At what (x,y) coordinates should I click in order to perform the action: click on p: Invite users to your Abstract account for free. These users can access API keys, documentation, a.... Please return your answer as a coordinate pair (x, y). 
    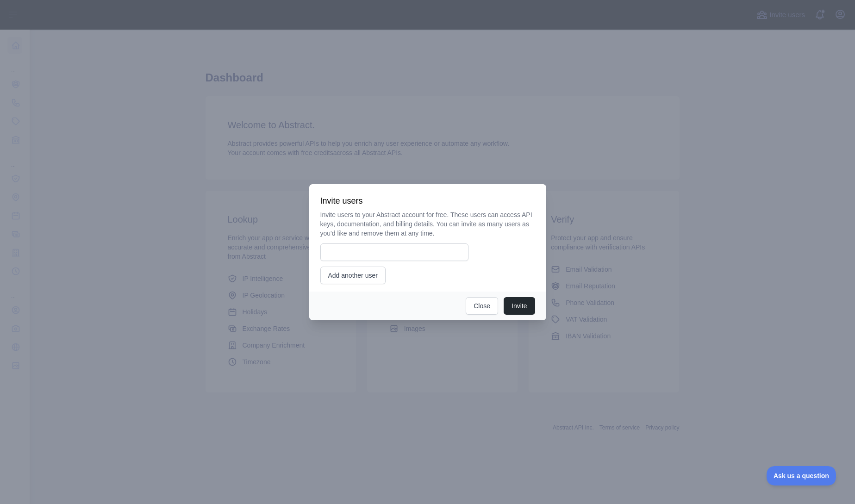
    Looking at the image, I should click on (428, 224).